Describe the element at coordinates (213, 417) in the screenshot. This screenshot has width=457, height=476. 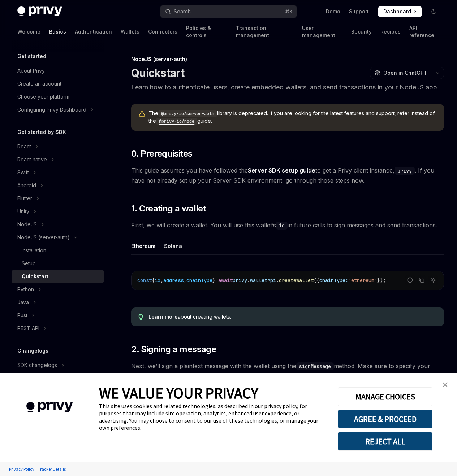
I see `div: This site uses cookies and related technologies, as described in our privacy policy, for purposes...` at that location.